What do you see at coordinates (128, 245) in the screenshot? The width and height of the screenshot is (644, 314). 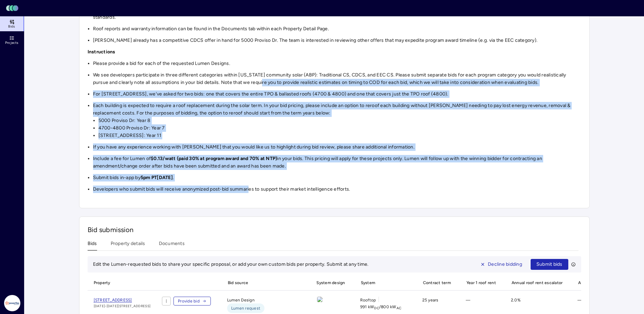 I see `button: Property details` at bounding box center [128, 245].